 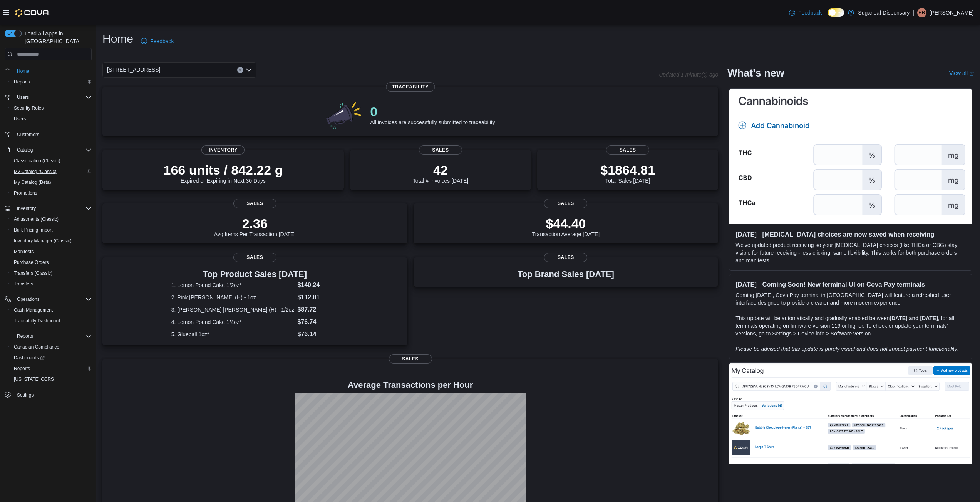 What do you see at coordinates (410, 87) in the screenshot?
I see `span: Traceability` at bounding box center [410, 87].